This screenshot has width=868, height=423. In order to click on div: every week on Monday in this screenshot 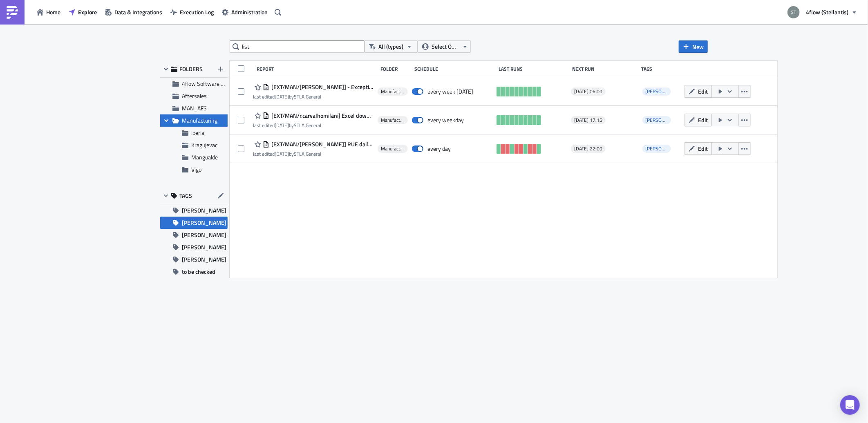, I will do `click(450, 92)`.